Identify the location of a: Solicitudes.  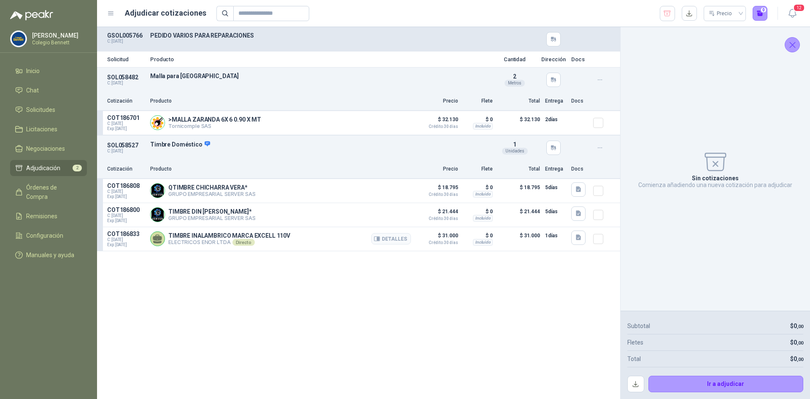
(49, 110).